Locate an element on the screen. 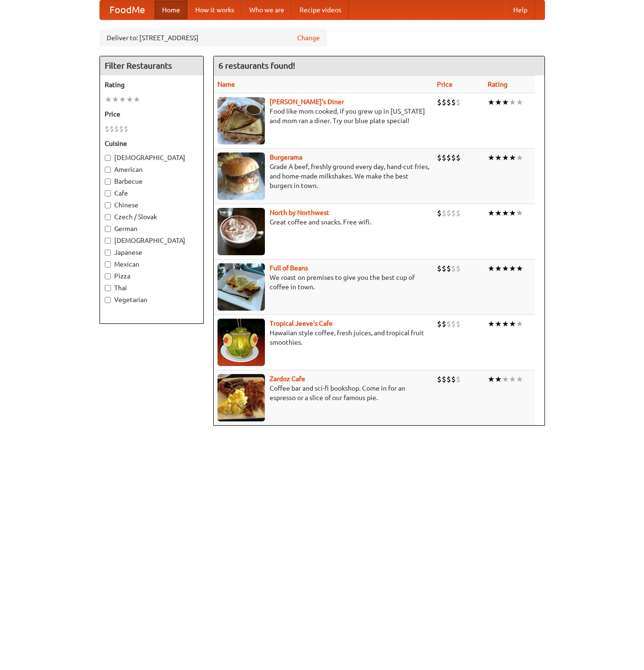 The width and height of the screenshot is (644, 670). input: German is located at coordinates (108, 229).